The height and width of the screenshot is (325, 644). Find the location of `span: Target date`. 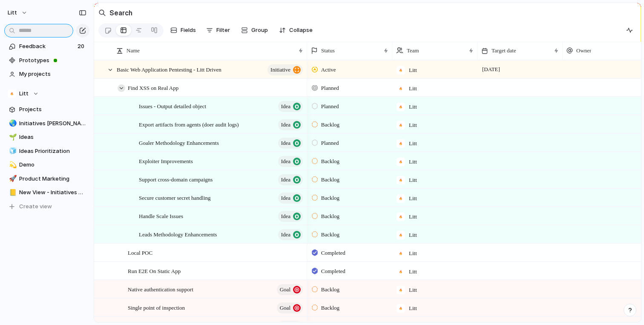

span: Target date is located at coordinates (504, 51).